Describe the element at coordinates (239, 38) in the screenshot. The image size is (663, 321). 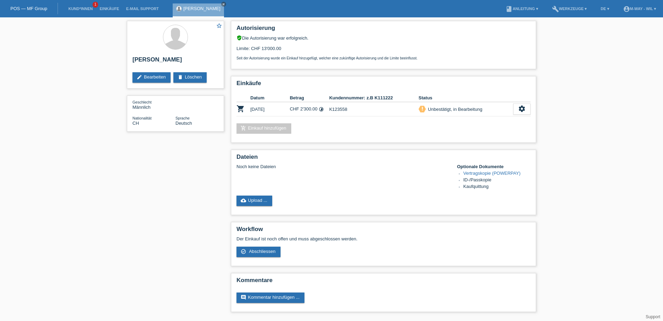
I see `i: verified_user` at that location.